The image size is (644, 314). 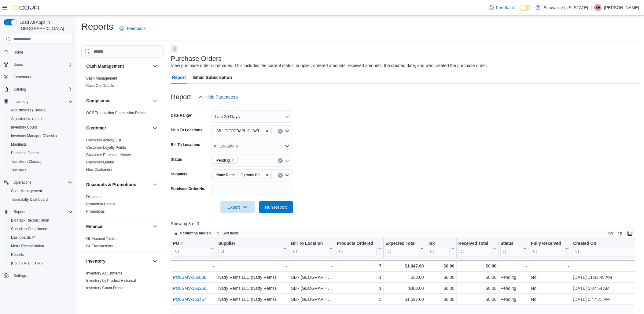 I want to click on div: Cash Management, so click(x=122, y=83).